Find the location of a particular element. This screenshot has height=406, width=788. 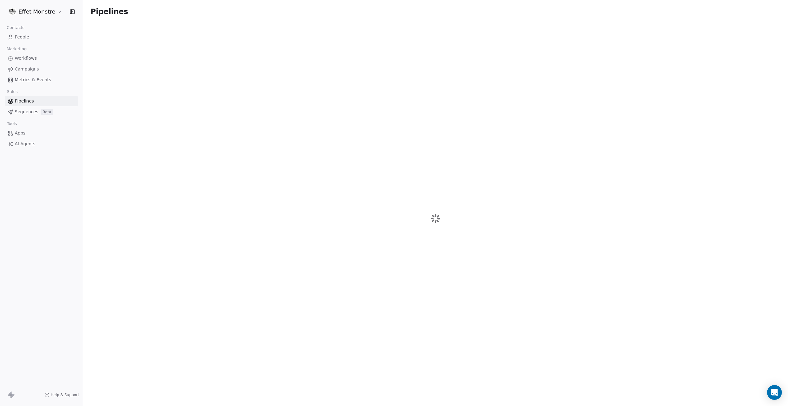

span: Workflows is located at coordinates (26, 58).